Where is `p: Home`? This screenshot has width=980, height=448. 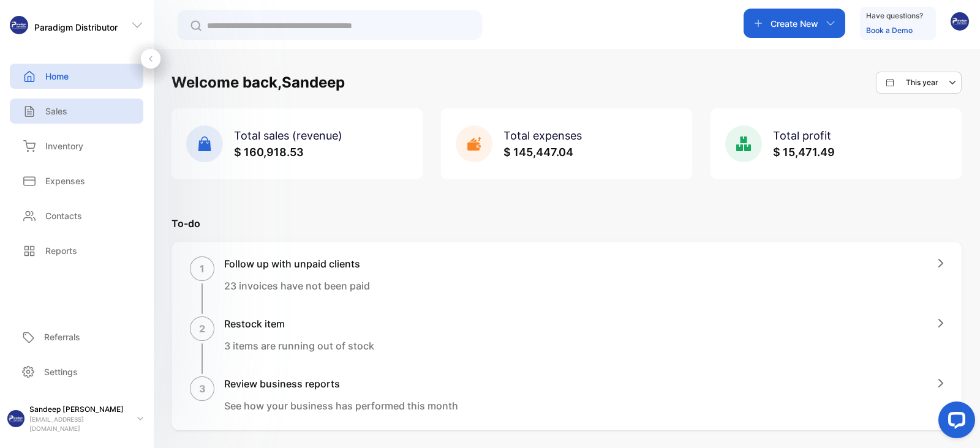
p: Home is located at coordinates (57, 76).